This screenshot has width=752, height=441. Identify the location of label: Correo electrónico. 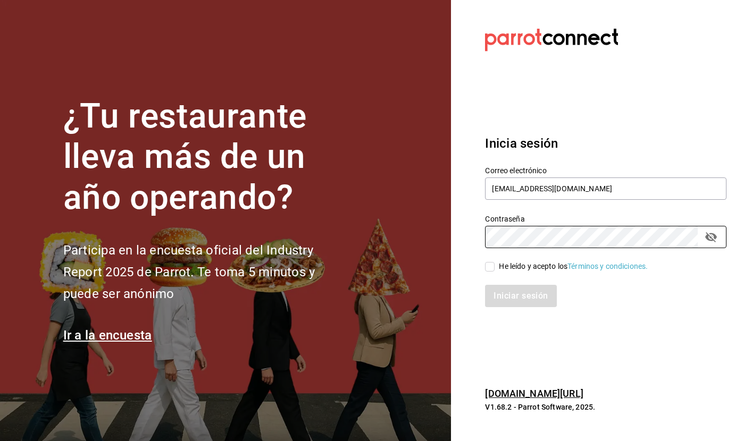
(606, 170).